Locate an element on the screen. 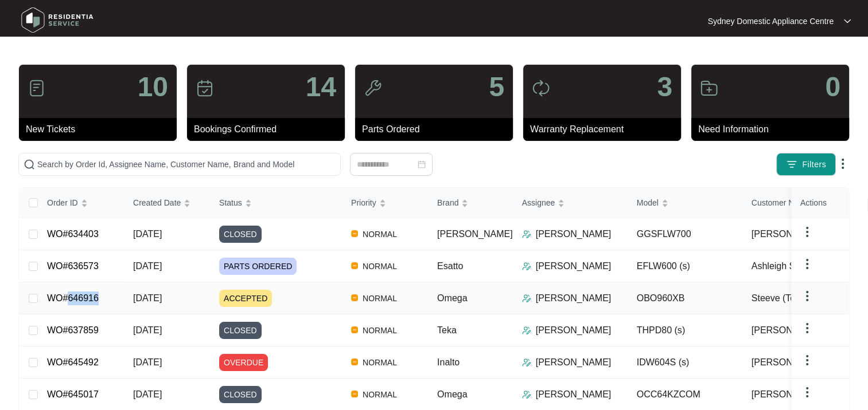 This screenshot has height=410, width=868. a: WO#645017 is located at coordinates (73, 394).